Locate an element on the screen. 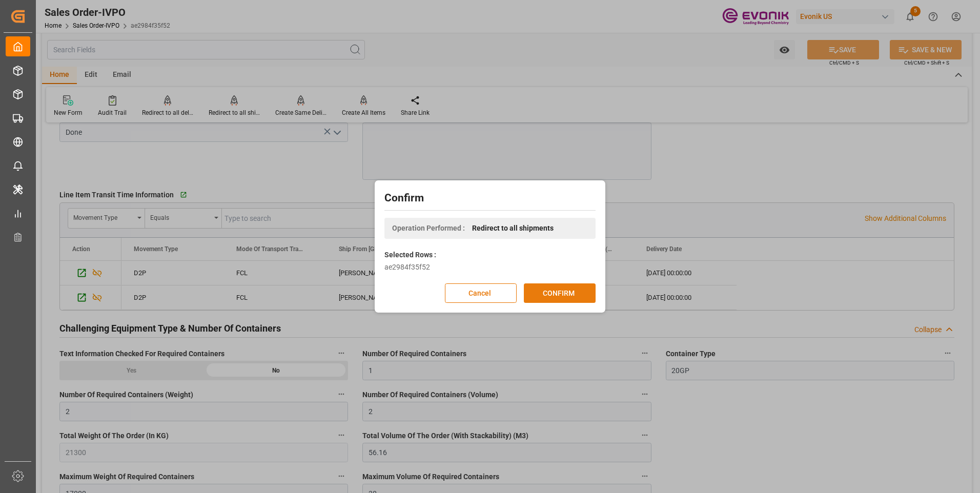 This screenshot has width=980, height=493. button: Cancel is located at coordinates (481, 293).